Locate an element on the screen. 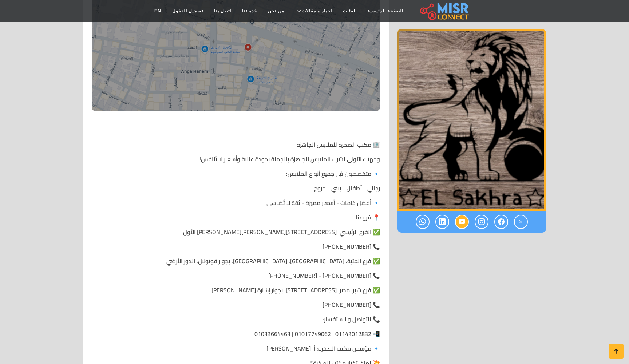 The image size is (629, 364). a: الصفحة الرئيسية is located at coordinates (386, 11).